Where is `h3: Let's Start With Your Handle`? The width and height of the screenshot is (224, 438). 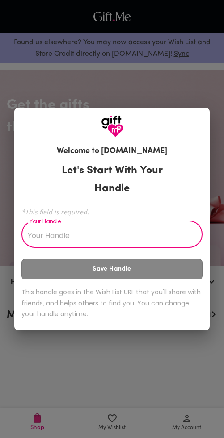 h3: Let's Start With Your Handle is located at coordinates (112, 179).